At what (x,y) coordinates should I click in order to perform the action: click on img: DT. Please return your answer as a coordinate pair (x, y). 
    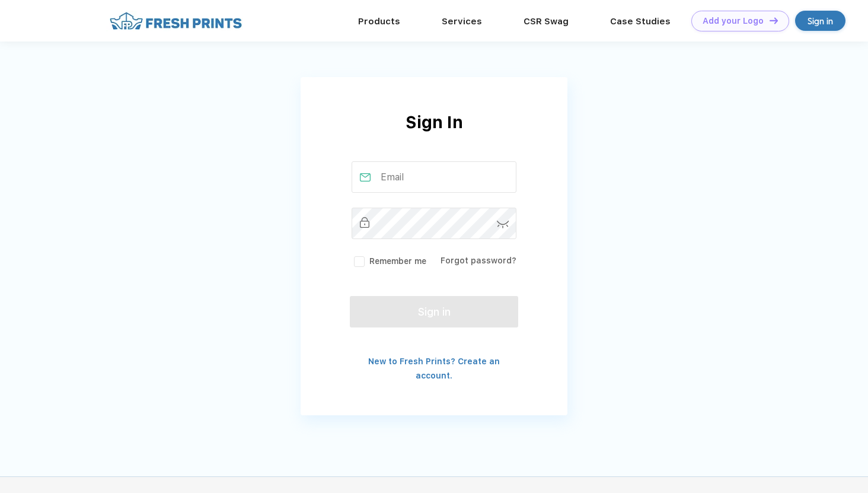
    Looking at the image, I should click on (774, 20).